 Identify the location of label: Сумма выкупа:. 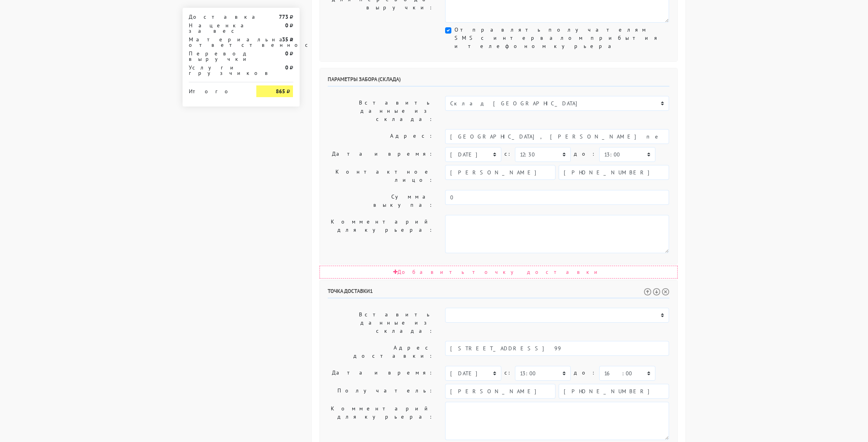
(381, 201).